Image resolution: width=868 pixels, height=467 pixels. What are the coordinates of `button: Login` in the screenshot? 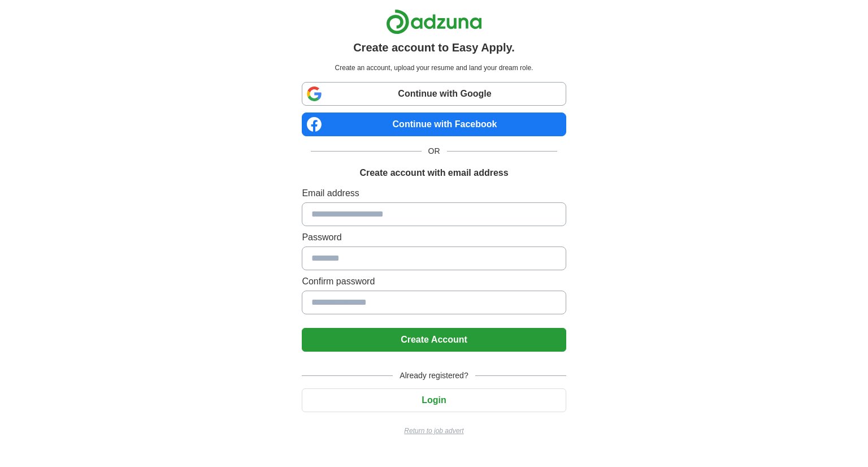 It's located at (433, 400).